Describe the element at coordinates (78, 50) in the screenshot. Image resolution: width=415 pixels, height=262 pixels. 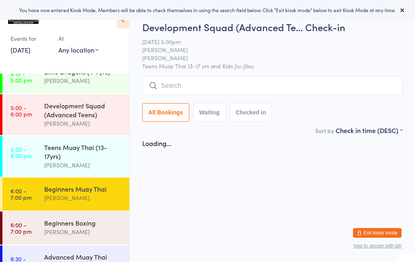
I see `div: Any location` at that location.